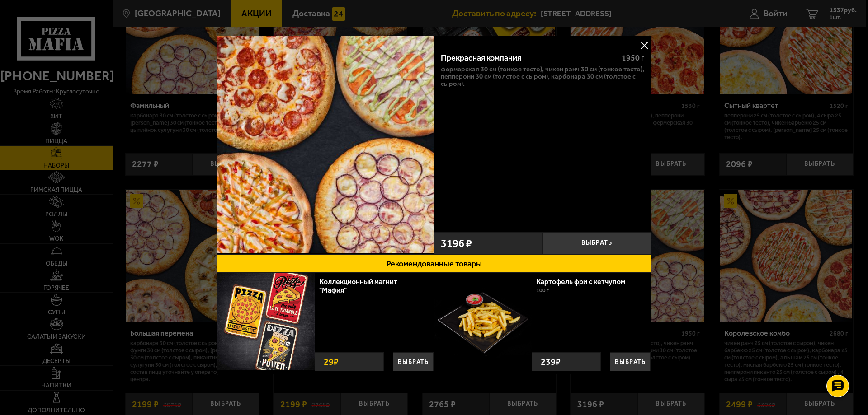 The height and width of the screenshot is (415, 868). Describe the element at coordinates (331, 362) in the screenshot. I see `strong: 29 ₽` at that location.